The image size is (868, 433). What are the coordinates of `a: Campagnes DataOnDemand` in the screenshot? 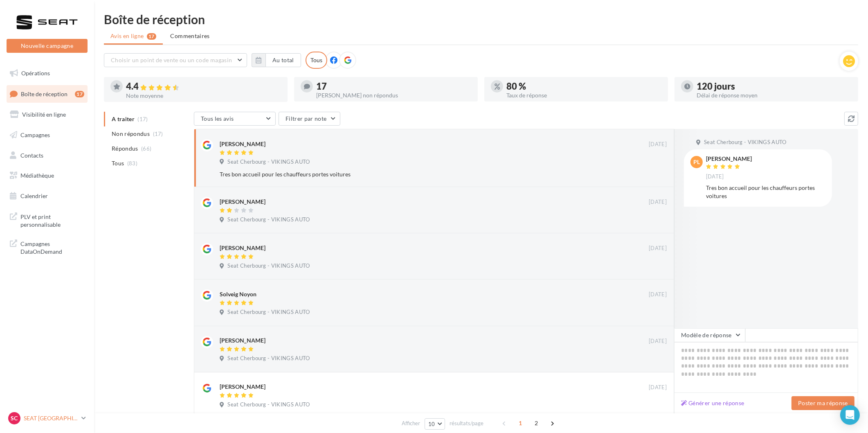 It's located at (47, 247).